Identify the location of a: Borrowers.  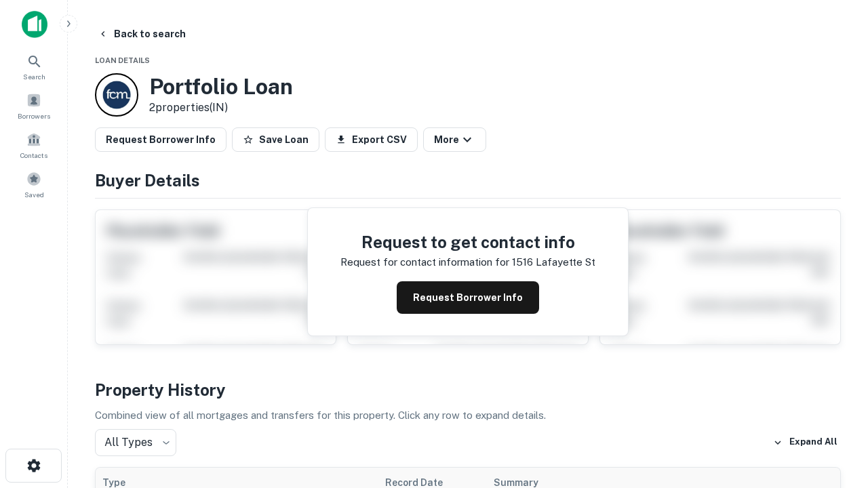
(34, 106).